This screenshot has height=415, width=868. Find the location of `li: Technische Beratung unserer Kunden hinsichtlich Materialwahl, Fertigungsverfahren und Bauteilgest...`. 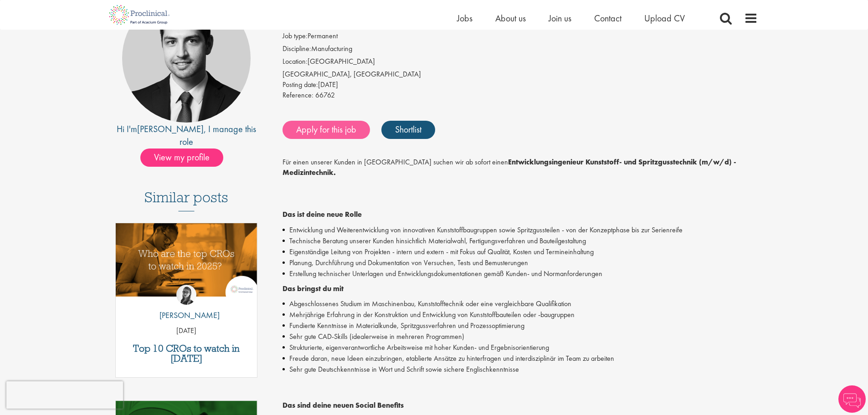

li: Technische Beratung unserer Kunden hinsichtlich Materialwahl, Fertigungsverfahren und Bauteilgest... is located at coordinates (520, 241).